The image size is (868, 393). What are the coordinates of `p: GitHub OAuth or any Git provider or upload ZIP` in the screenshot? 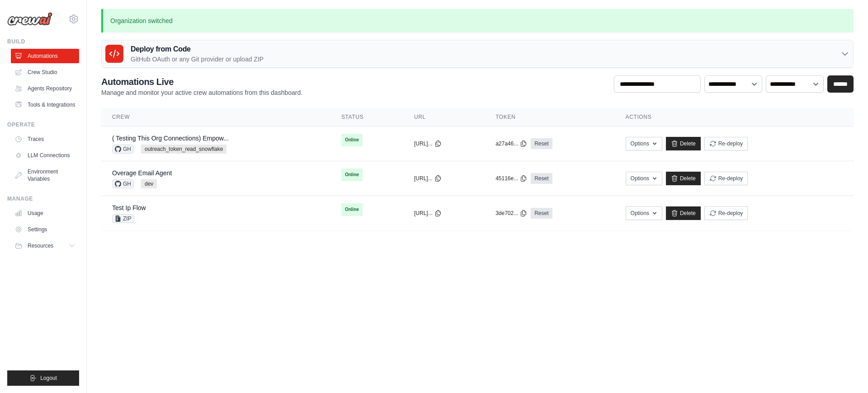 It's located at (197, 59).